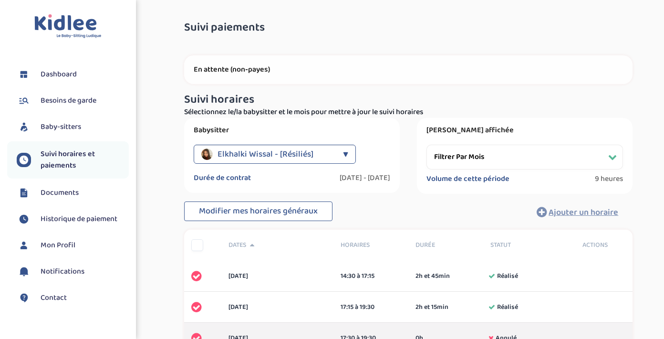 The image size is (664, 339). I want to click on span: Besoins de garde, so click(68, 101).